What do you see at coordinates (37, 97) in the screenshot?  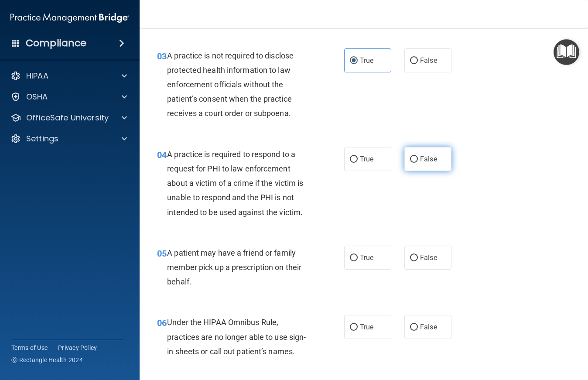 I see `p: OSHA` at bounding box center [37, 97].